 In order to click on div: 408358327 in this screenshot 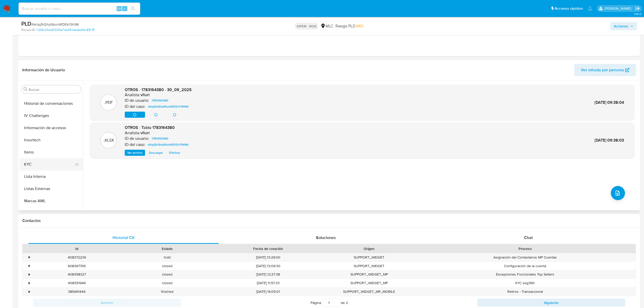, I will do `click(77, 275)`.